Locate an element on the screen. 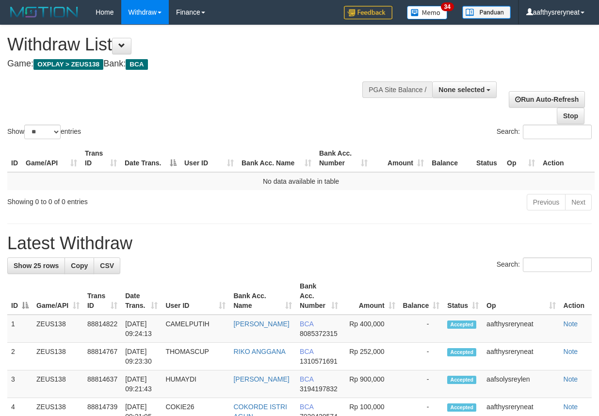 Image resolution: width=599 pixels, height=416 pixels. span: Copy is located at coordinates (79, 266).